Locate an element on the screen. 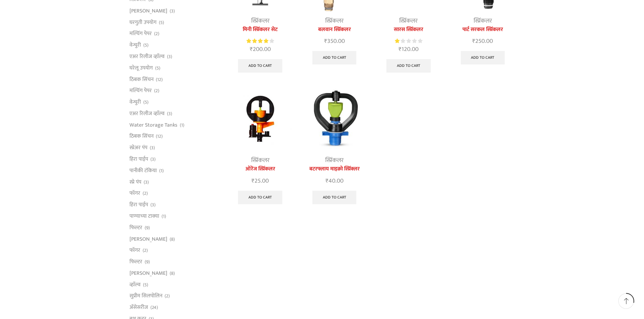  img: बटरफ्लाय माइक्रो स्प्रिंक्लर is located at coordinates (334, 119).